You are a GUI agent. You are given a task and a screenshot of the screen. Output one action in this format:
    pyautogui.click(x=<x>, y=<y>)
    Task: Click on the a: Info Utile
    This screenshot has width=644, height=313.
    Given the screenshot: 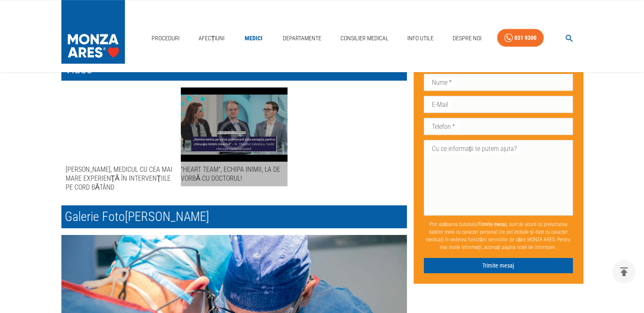 What is the action you would take?
    pyautogui.click(x=420, y=38)
    